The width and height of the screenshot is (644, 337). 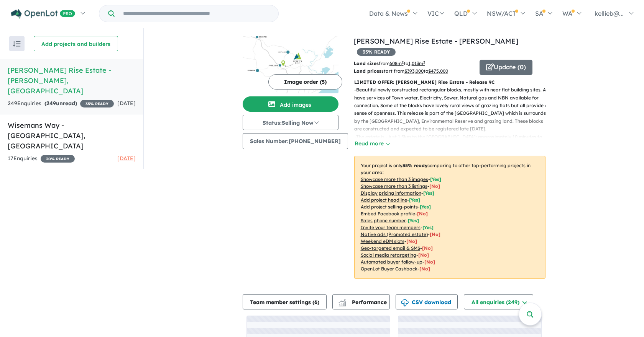 I want to click on span: Performance, so click(x=363, y=303).